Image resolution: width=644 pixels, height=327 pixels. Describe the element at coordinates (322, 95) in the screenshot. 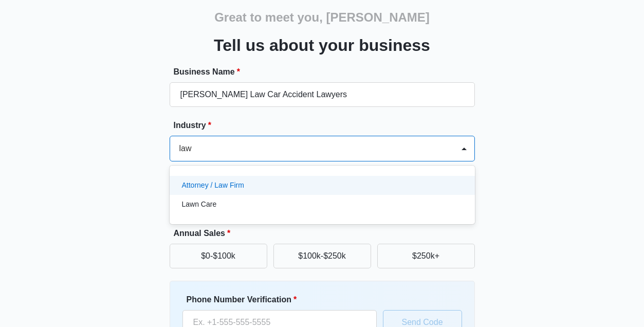

I see `input: e.g. Jane's Plumbing` at that location.